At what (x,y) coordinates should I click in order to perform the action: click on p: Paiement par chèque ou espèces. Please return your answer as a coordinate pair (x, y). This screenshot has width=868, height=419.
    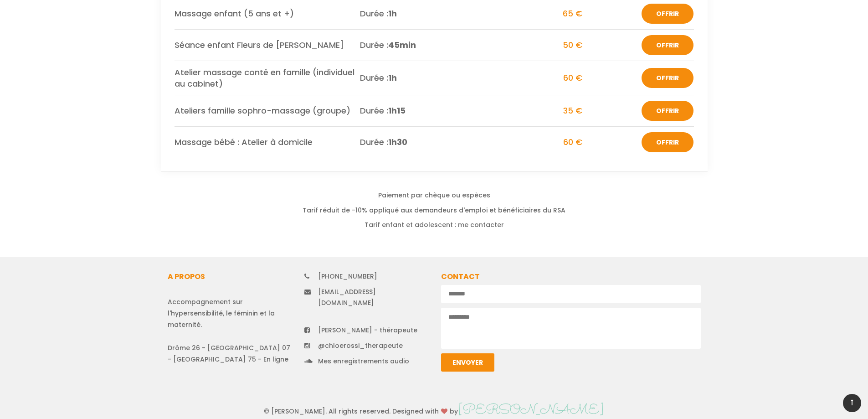
    Looking at the image, I should click on (434, 195).